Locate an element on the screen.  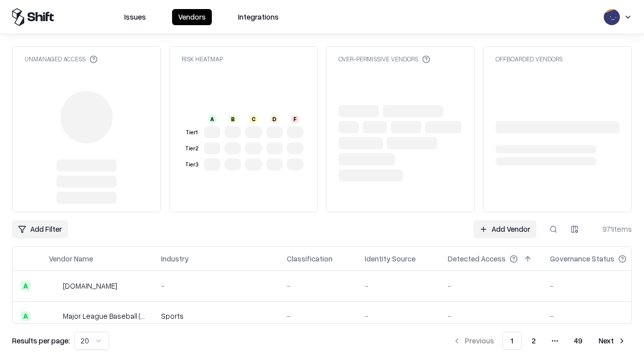
div: Unmanaged Access is located at coordinates (61, 59).